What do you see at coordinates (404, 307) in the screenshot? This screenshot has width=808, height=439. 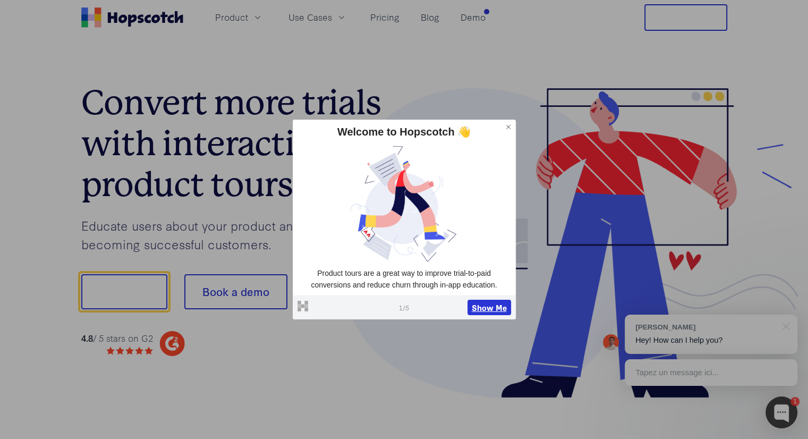 I see `span: 1 / 5` at bounding box center [404, 307].